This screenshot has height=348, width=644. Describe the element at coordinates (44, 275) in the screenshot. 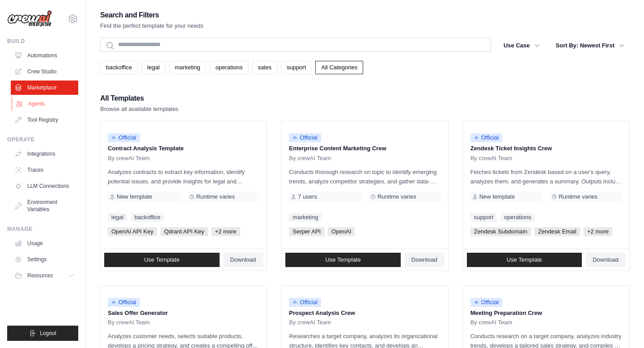

I see `button: Resources` at that location.